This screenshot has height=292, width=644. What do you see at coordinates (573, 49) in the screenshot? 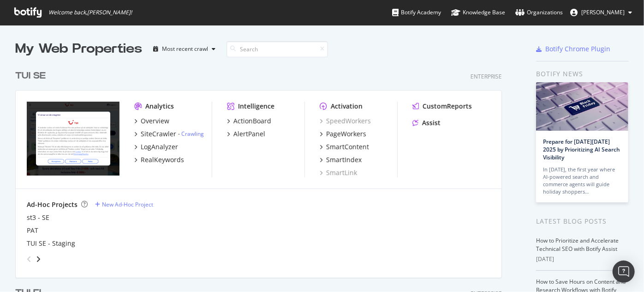
I see `a: Botify Chrome Plugin` at bounding box center [573, 49].